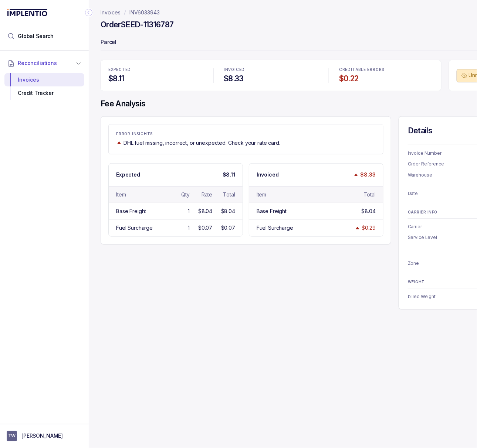  I want to click on p: EXPECTED, so click(156, 70).